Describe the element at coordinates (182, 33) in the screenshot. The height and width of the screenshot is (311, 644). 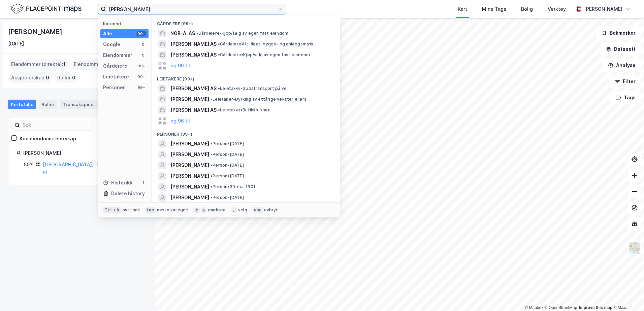
I see `span: NOR-A. AS` at that location.